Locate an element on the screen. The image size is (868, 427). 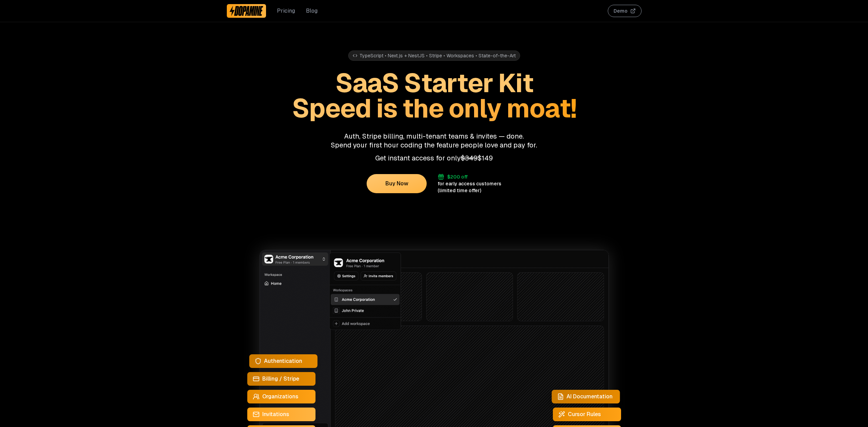
a: Demo is located at coordinates (624, 11).